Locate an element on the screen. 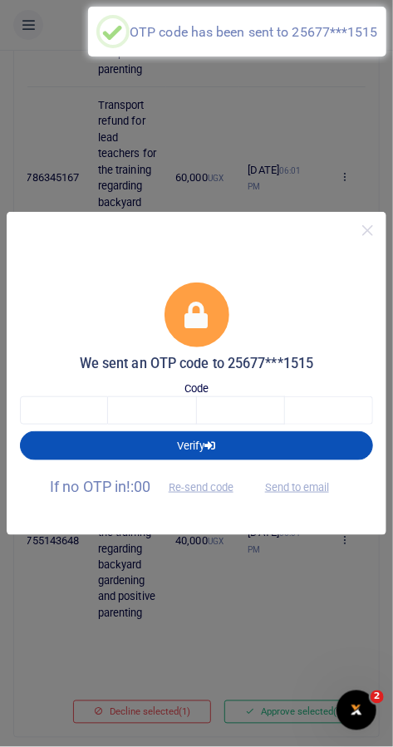 The width and height of the screenshot is (393, 747). button: Verify is located at coordinates (196, 445).